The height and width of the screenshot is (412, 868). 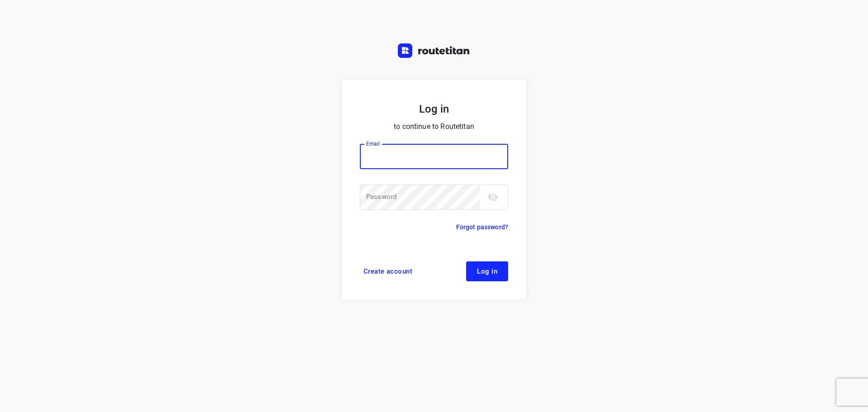 I want to click on a: Create account, so click(x=388, y=271).